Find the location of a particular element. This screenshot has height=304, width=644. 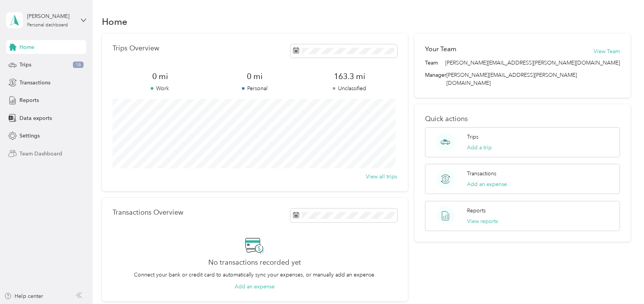

button: View reports is located at coordinates (482, 221).